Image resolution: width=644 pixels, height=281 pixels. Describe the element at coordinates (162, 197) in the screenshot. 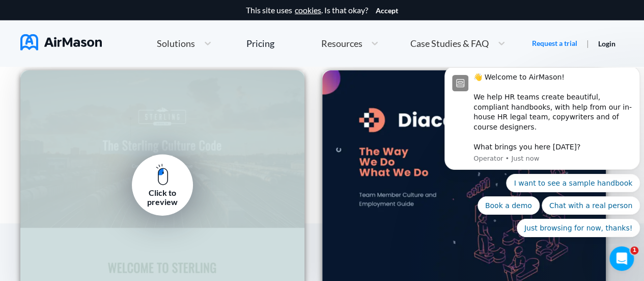

I see `div: Click to preview` at that location.